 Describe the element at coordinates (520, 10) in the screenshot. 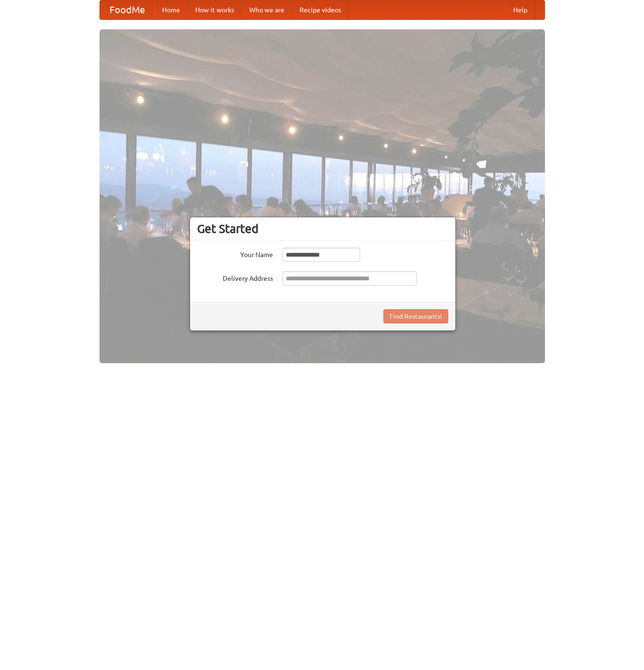

I see `a: Help` at that location.